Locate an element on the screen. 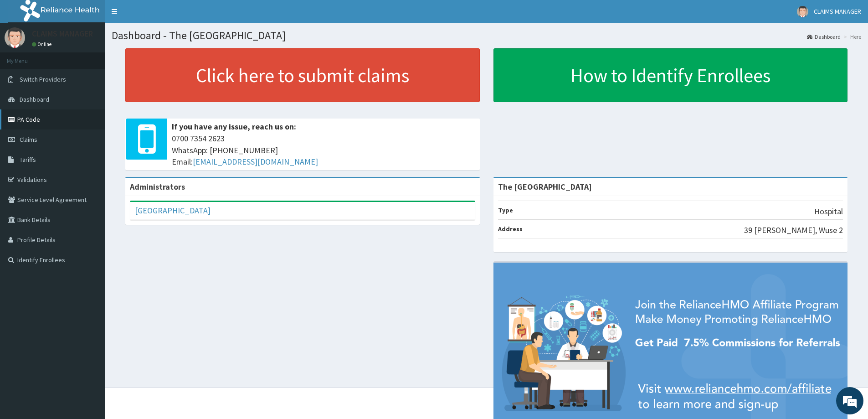  span: CLAIMS MANAGER is located at coordinates (837, 12).